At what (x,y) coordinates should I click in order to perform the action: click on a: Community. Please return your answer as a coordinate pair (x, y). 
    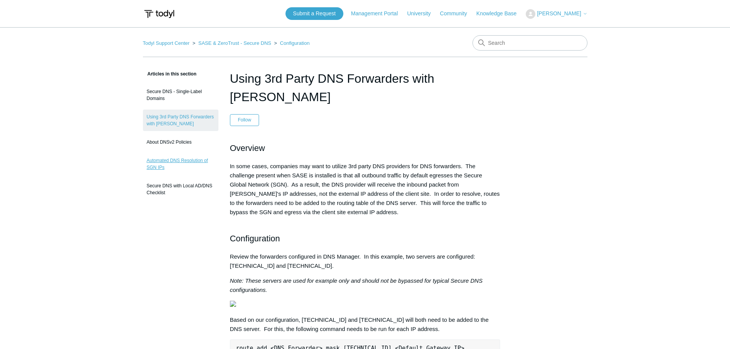
    Looking at the image, I should click on (457, 13).